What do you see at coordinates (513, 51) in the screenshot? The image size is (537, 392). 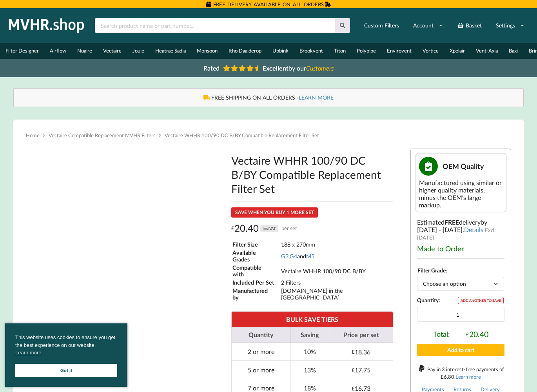 I see `a: Baxi` at bounding box center [513, 51].